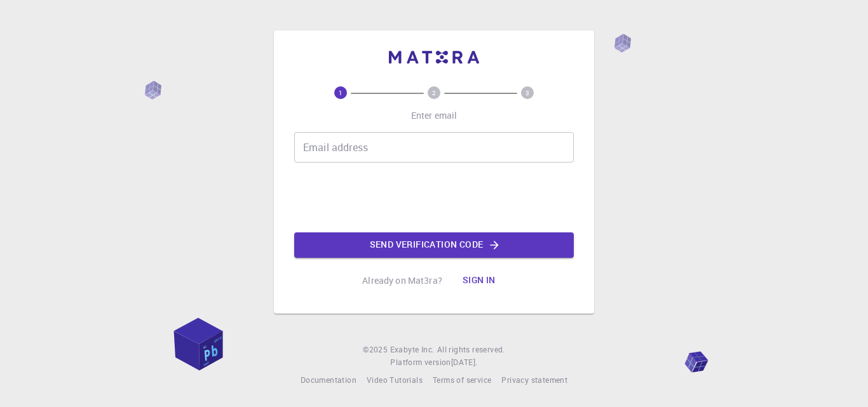  Describe the element at coordinates (395, 380) in the screenshot. I see `span: Video Tutorials` at that location.